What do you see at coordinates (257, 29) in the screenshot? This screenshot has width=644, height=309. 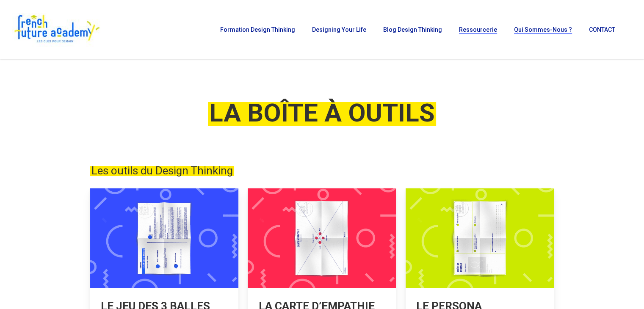 I see `a: Formation Design Thinking` at bounding box center [257, 29].